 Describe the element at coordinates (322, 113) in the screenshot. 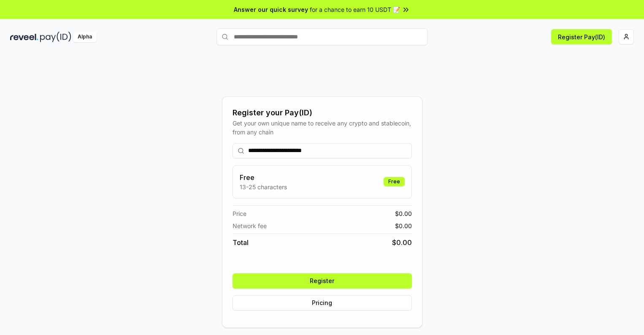

I see `div: Register your Pay(ID)` at that location.